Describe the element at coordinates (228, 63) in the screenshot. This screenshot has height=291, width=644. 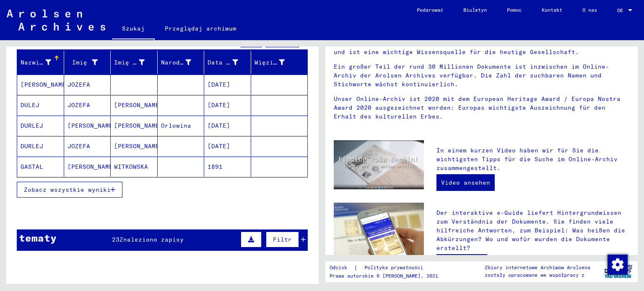
I see `mat-header-cell: Data urodzenia` at that location.